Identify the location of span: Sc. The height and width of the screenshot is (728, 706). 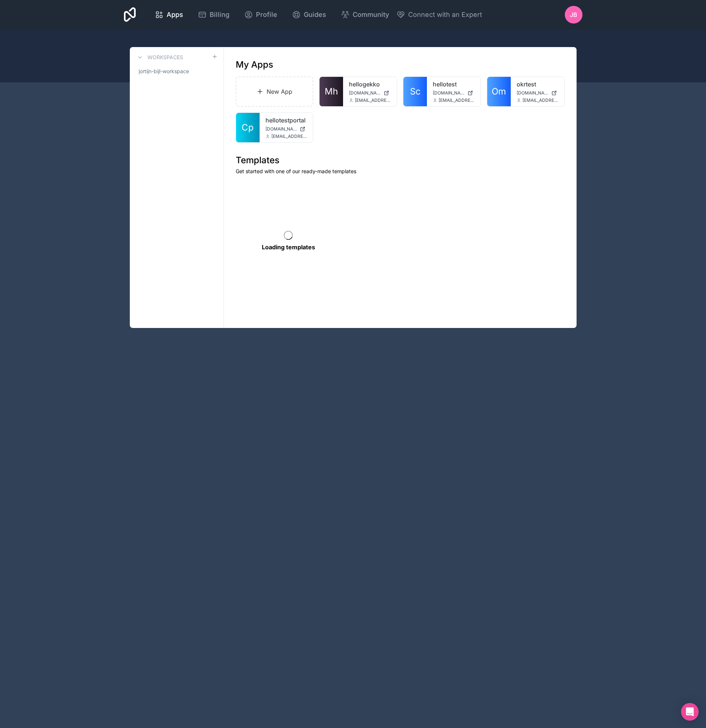
(415, 92).